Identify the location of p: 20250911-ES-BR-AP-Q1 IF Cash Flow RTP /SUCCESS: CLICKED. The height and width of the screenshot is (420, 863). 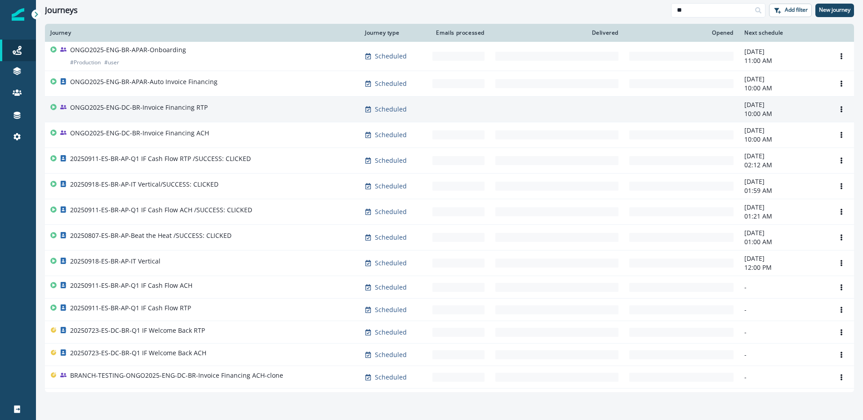
(160, 159).